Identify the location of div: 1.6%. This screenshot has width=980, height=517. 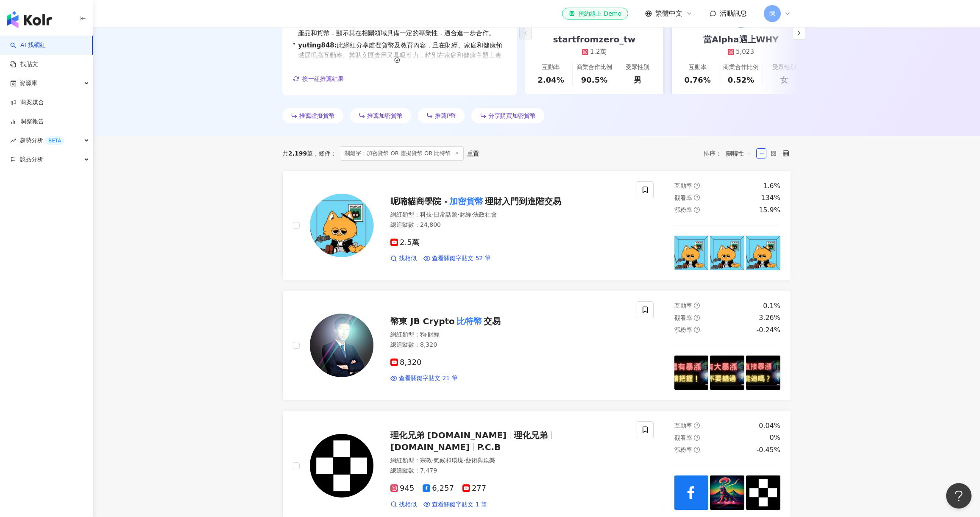
(772, 186).